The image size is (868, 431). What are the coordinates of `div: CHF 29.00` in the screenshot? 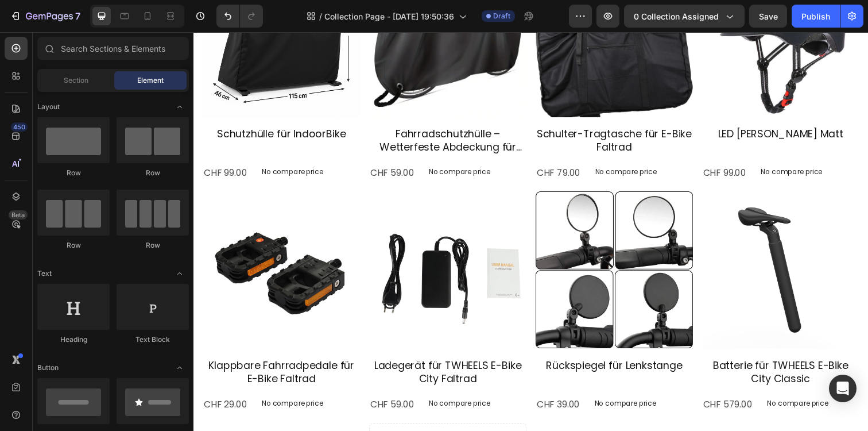 It's located at (32, 380).